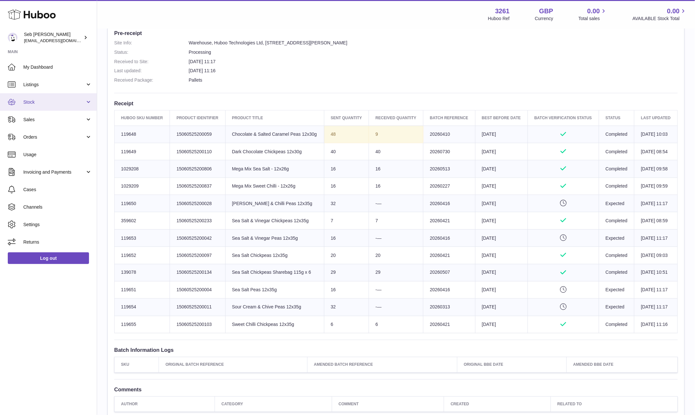 The width and height of the screenshot is (695, 415). Describe the element at coordinates (449, 221) in the screenshot. I see `td: 20260421` at that location.